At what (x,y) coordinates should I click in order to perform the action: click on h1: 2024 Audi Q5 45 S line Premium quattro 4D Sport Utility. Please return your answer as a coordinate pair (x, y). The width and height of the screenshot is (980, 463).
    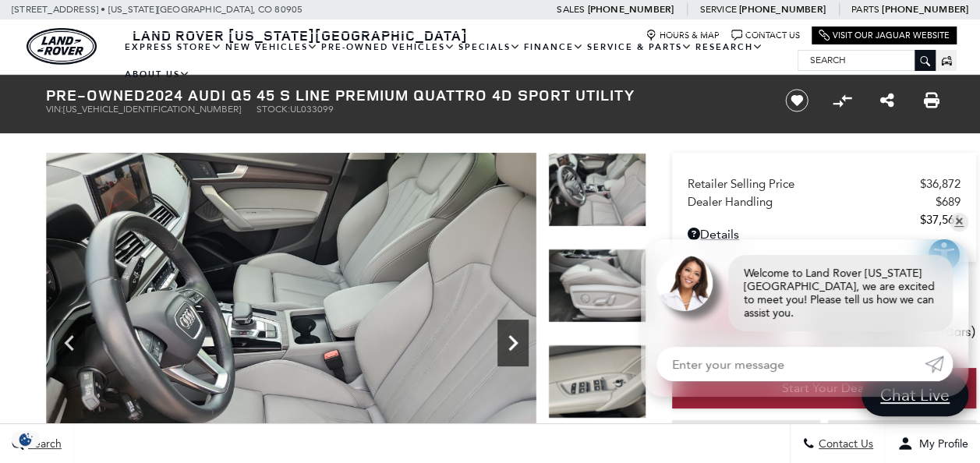
    Looking at the image, I should click on (402, 95).